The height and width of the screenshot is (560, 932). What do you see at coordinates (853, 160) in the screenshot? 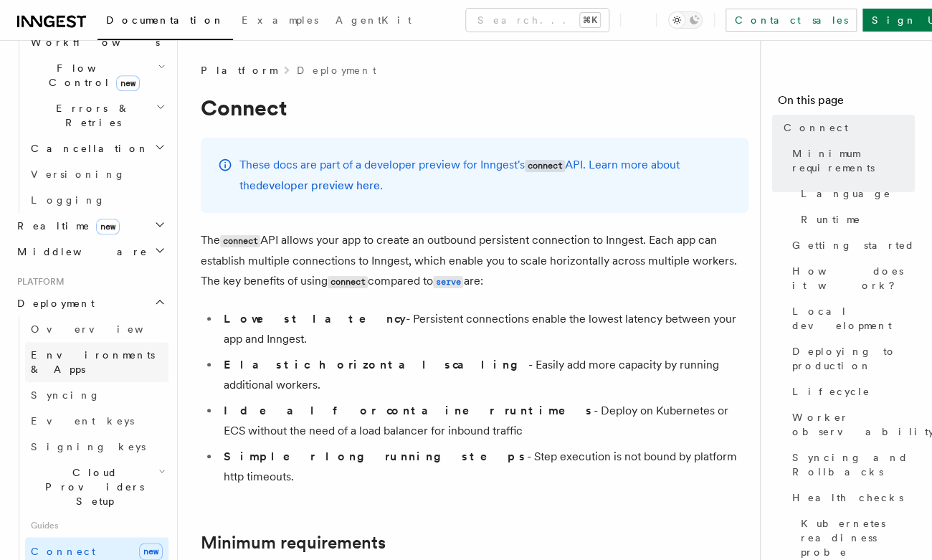
I see `span: Minimum requirements` at bounding box center [853, 160].